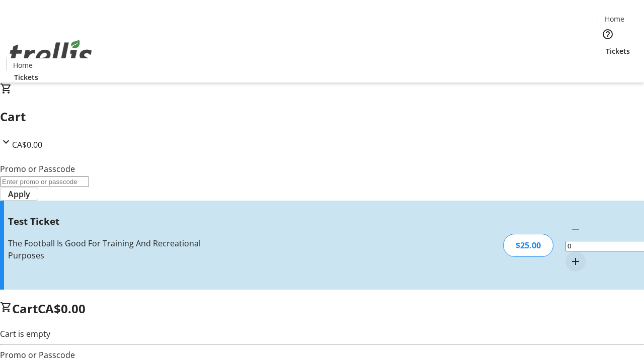  Describe the element at coordinates (118, 249) in the screenshot. I see `div: The Football Is Good For Training And Recreational Purposes` at that location.